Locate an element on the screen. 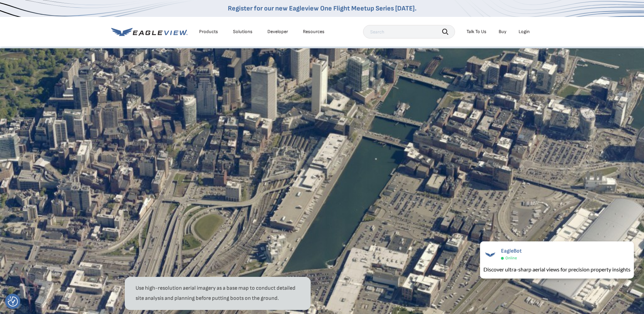 The image size is (644, 314). button: Consent Preferences is located at coordinates (13, 301).